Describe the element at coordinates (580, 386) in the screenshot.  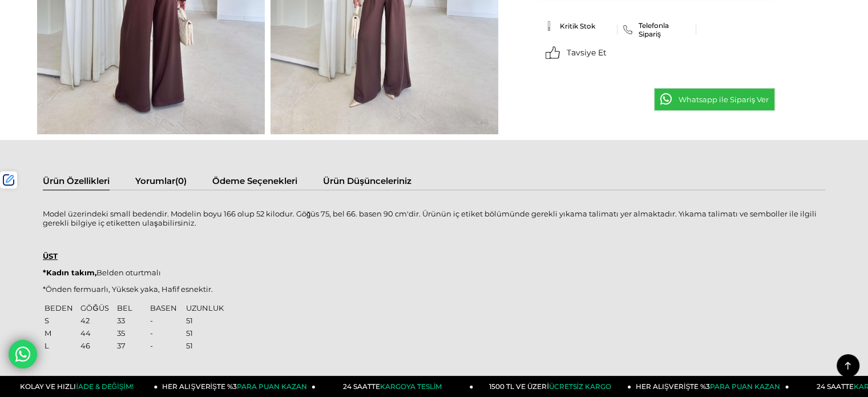
I see `span: ÜCRETSİZ KARGO` at that location.